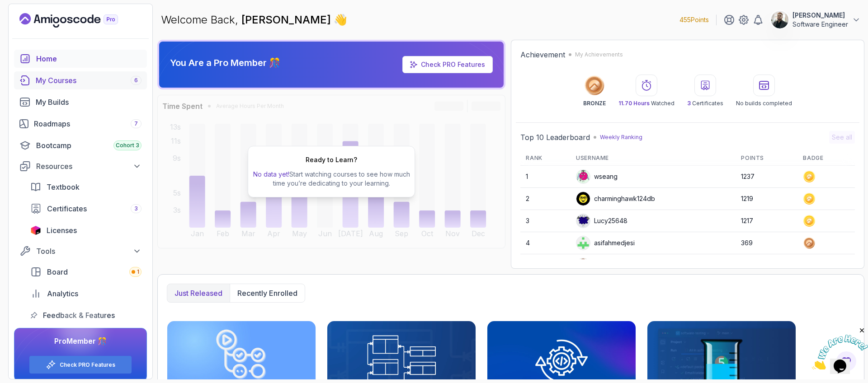  What do you see at coordinates (86, 294) in the screenshot?
I see `a: analytics` at bounding box center [86, 294].